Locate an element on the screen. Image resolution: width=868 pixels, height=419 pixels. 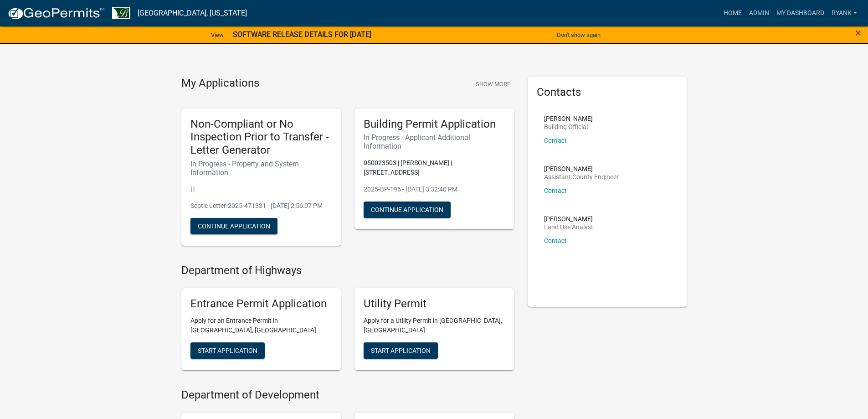
p: Building Official is located at coordinates (568, 127).